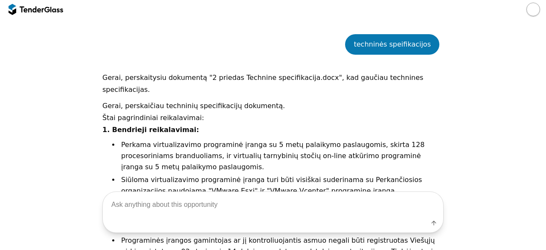 This screenshot has height=250, width=546. What do you see at coordinates (151, 129) in the screenshot?
I see `strong: 1. Bendrieji reikalavimai:` at bounding box center [151, 129].